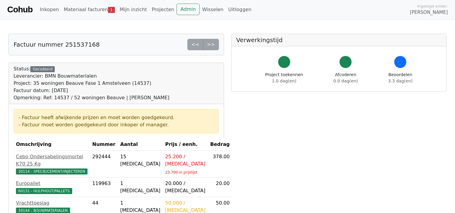 This screenshot has width=455, height=213. I want to click on div: Project: 35 woningen Beauve Fase 1 Amstelveen (14537), so click(91, 83).